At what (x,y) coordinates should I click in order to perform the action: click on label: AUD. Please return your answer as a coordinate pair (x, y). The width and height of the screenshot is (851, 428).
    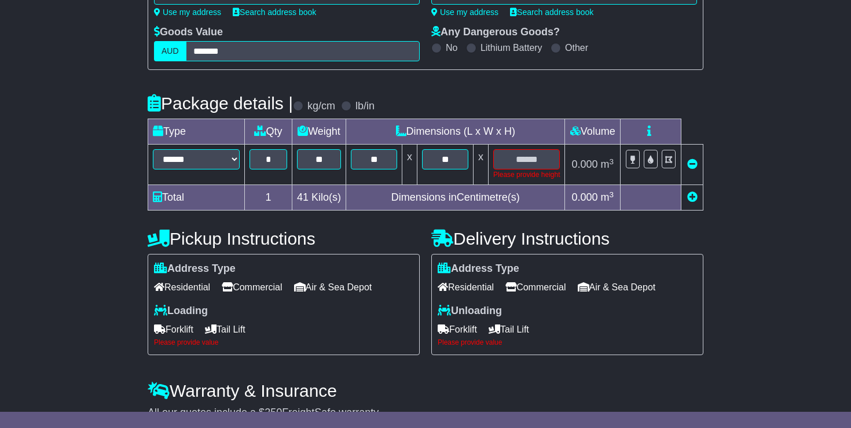
    Looking at the image, I should click on (170, 51).